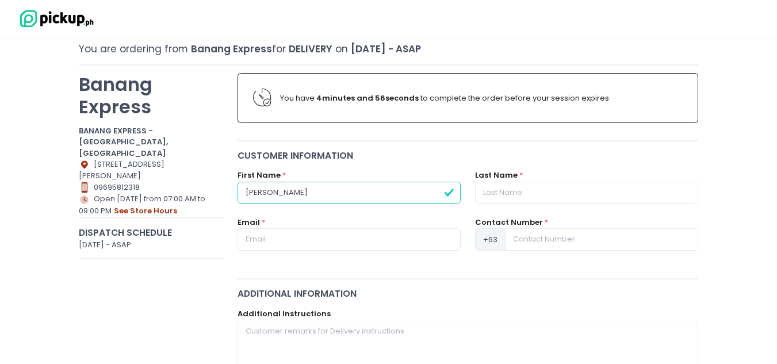 The height and width of the screenshot is (364, 777). What do you see at coordinates (349, 193) in the screenshot?
I see `input: First Name` at bounding box center [349, 193].